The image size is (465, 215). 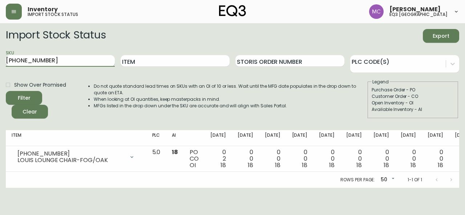 I want to click on div: Purchase Order - PO, so click(x=413, y=90).